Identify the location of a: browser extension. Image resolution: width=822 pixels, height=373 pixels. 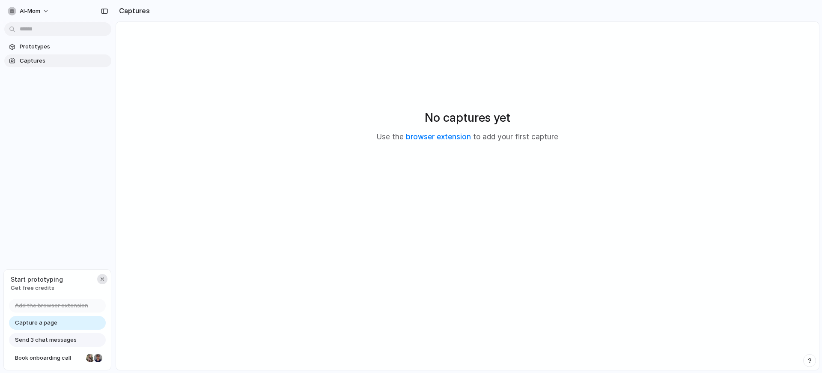
(439, 137).